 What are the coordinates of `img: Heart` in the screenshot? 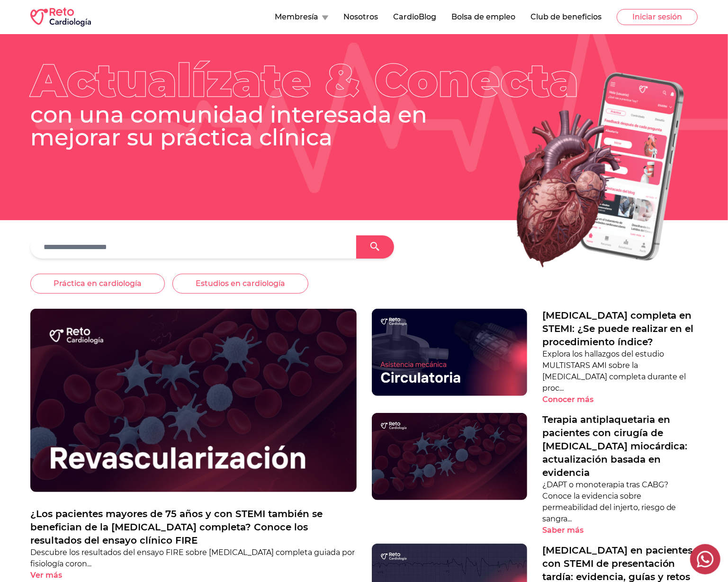 It's located at (584, 170).